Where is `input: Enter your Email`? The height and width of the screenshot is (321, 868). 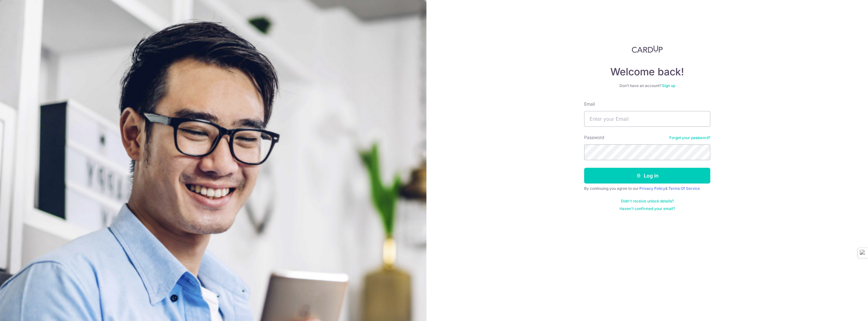 input: Enter your Email is located at coordinates (647, 119).